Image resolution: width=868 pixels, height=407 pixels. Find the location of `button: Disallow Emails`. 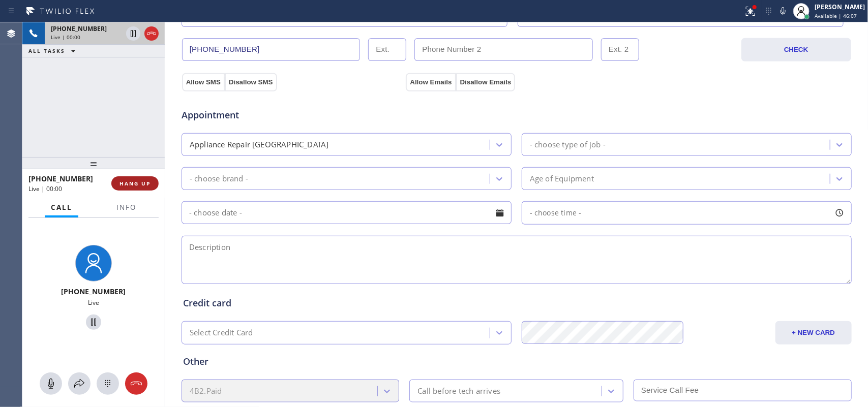

button: Disallow Emails is located at coordinates (486, 82).